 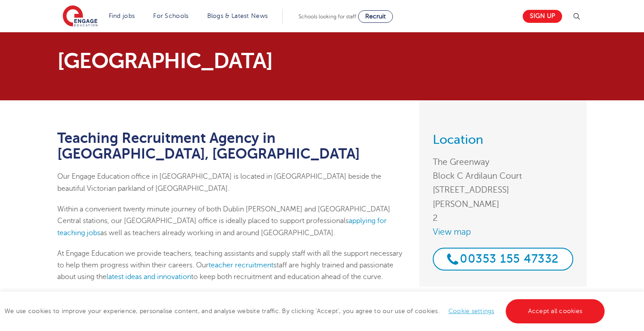 What do you see at coordinates (503, 259) in the screenshot?
I see `a: 00353 155 47332` at bounding box center [503, 259].